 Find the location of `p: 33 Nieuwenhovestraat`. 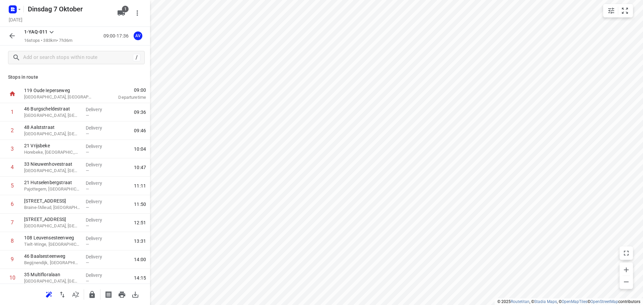

p: 33 Nieuwenhovestraat is located at coordinates (52, 164).